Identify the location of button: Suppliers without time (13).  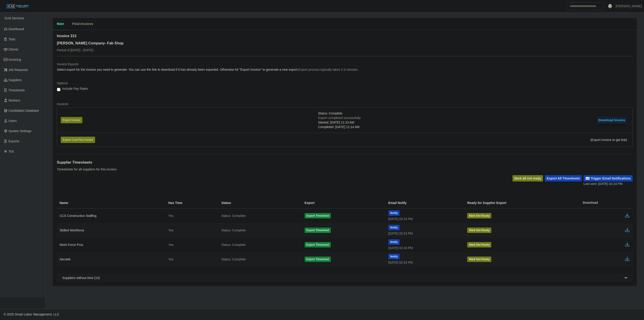
(344, 278).